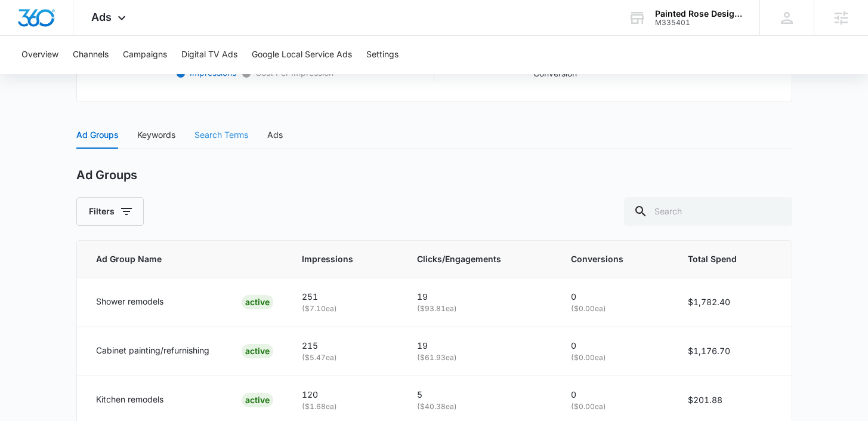 The image size is (868, 421). I want to click on input: Search, so click(708, 211).